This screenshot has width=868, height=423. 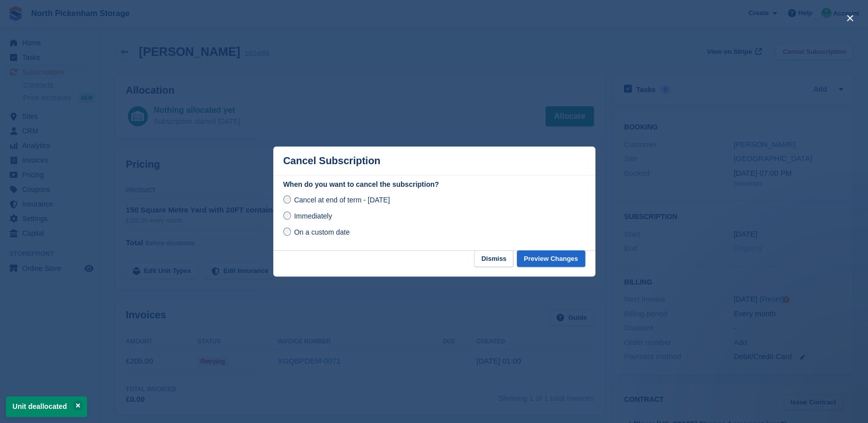 I want to click on label: When do you want to cancel the subscription?, so click(x=434, y=184).